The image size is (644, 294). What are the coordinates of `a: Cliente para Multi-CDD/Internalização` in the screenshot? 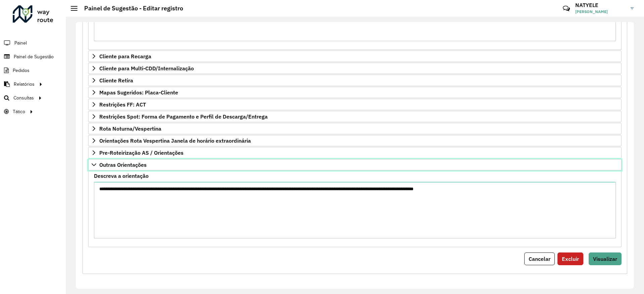 It's located at (355, 68).